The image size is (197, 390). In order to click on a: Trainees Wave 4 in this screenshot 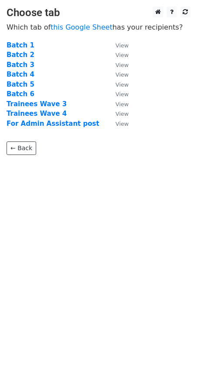, I will do `click(37, 114)`.